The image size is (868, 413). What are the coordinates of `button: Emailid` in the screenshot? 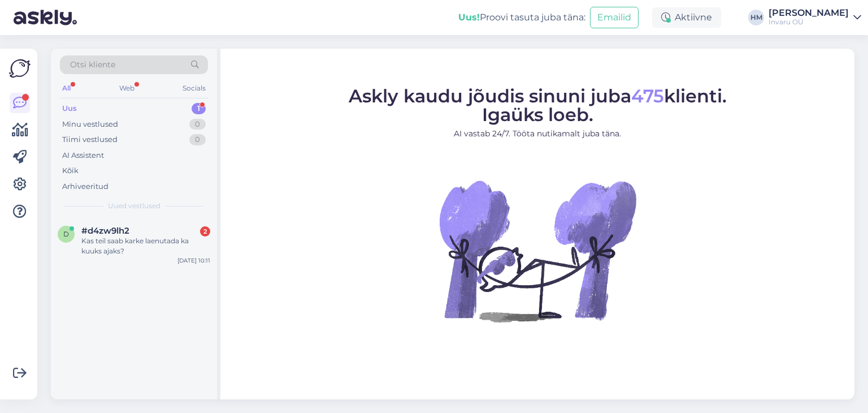 It's located at (614, 17).